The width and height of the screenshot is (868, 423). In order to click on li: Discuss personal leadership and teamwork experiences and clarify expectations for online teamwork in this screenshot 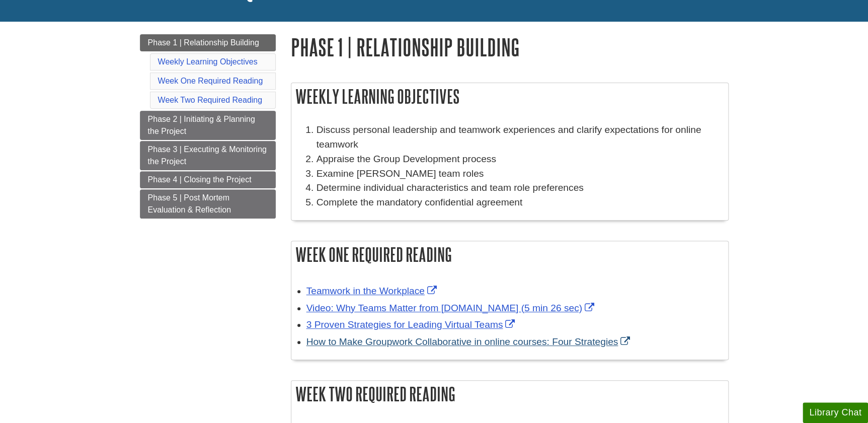, I will do `click(520, 138)`.